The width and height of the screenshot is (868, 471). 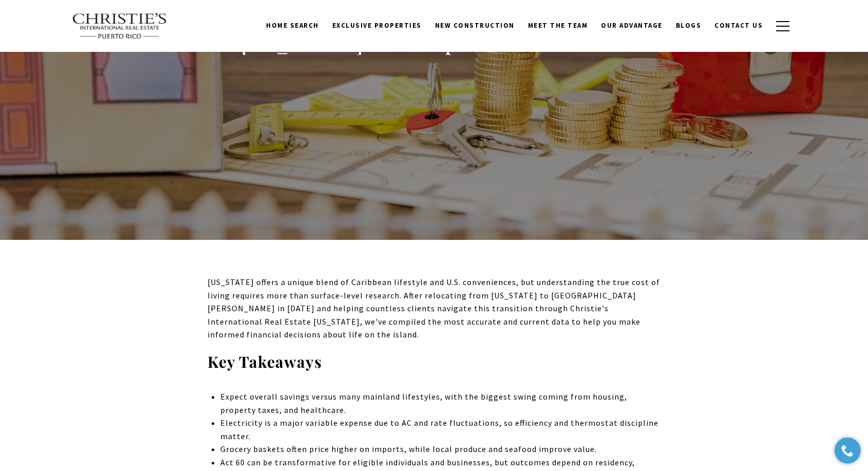 What do you see at coordinates (738, 25) in the screenshot?
I see `span: Contact Us` at bounding box center [738, 25].